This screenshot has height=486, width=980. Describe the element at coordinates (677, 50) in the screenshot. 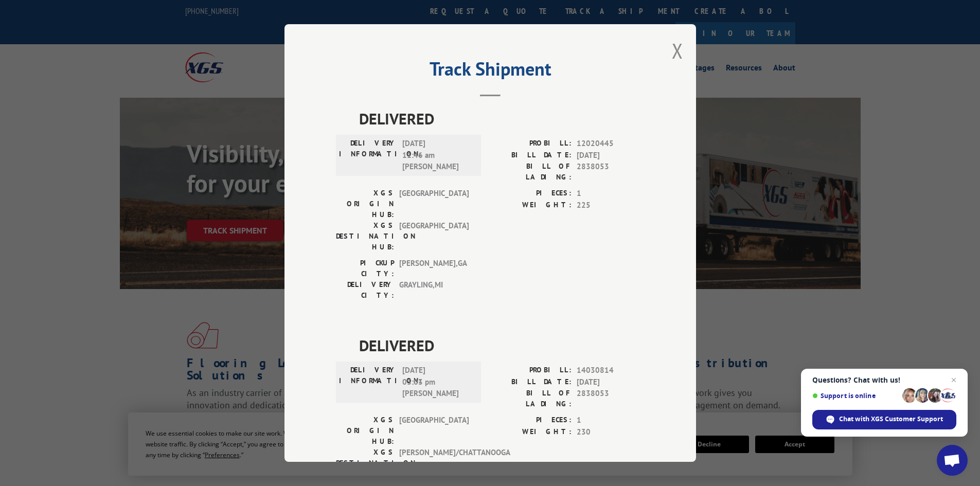

I see `button: Close modal` at that location.